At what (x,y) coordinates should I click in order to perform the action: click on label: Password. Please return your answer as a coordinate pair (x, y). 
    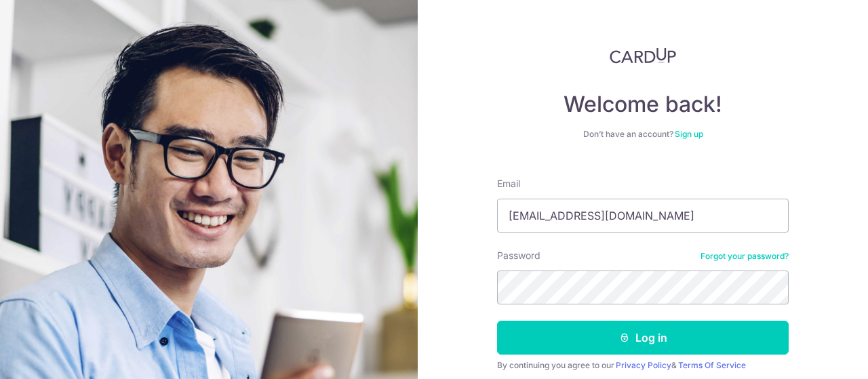
    Looking at the image, I should click on (519, 256).